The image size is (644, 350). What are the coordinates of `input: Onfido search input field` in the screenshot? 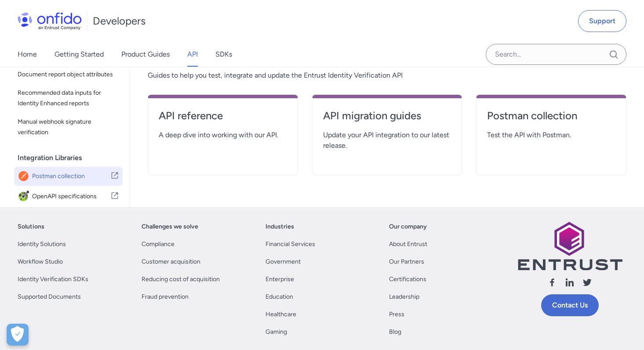 It's located at (555, 55).